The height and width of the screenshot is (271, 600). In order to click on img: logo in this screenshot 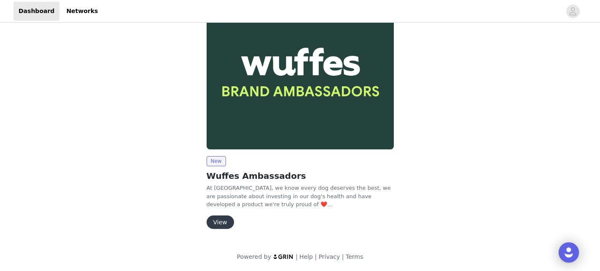, I will do `click(283, 257)`.